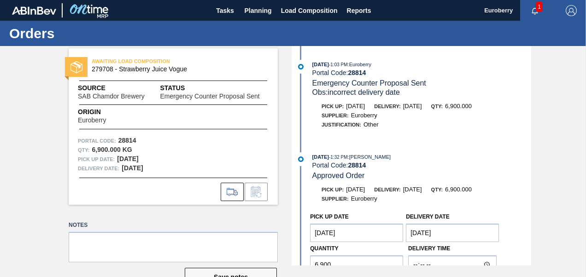  What do you see at coordinates (258, 11) in the screenshot?
I see `span: Planning` at bounding box center [258, 11].